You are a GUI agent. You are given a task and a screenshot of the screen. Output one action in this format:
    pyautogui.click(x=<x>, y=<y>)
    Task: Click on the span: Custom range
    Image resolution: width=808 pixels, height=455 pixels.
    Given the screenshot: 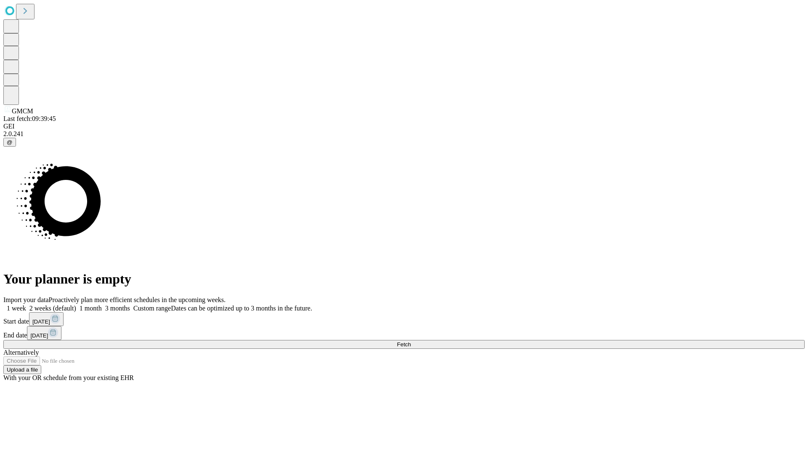 What is the action you would take?
    pyautogui.click(x=152, y=308)
    